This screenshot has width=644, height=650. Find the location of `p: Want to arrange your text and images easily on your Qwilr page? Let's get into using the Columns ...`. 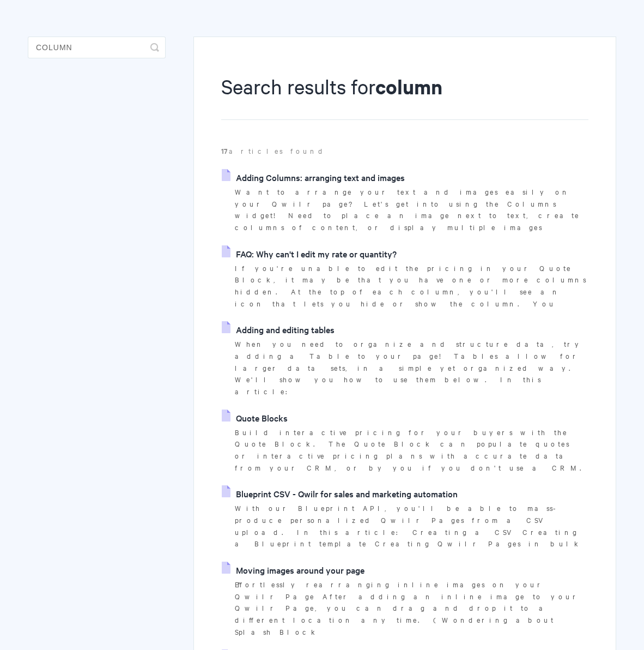

p: Want to arrange your text and images easily on your Qwilr page? Let's get into using the Columns ... is located at coordinates (411, 209).